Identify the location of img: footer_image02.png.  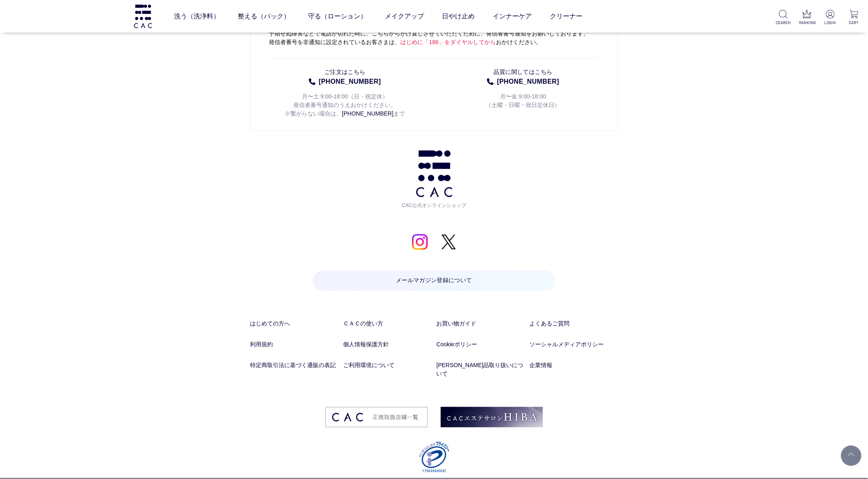
(492, 417).